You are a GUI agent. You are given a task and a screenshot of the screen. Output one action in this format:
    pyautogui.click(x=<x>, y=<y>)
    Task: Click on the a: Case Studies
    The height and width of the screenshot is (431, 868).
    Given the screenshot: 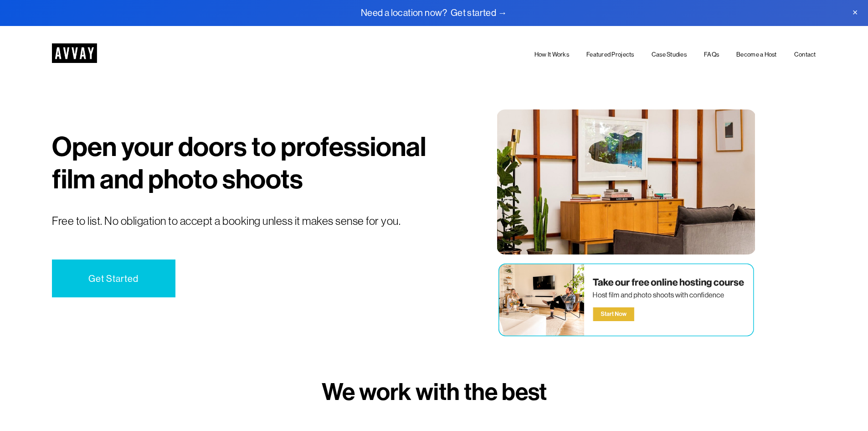 What is the action you would take?
    pyautogui.click(x=669, y=54)
    